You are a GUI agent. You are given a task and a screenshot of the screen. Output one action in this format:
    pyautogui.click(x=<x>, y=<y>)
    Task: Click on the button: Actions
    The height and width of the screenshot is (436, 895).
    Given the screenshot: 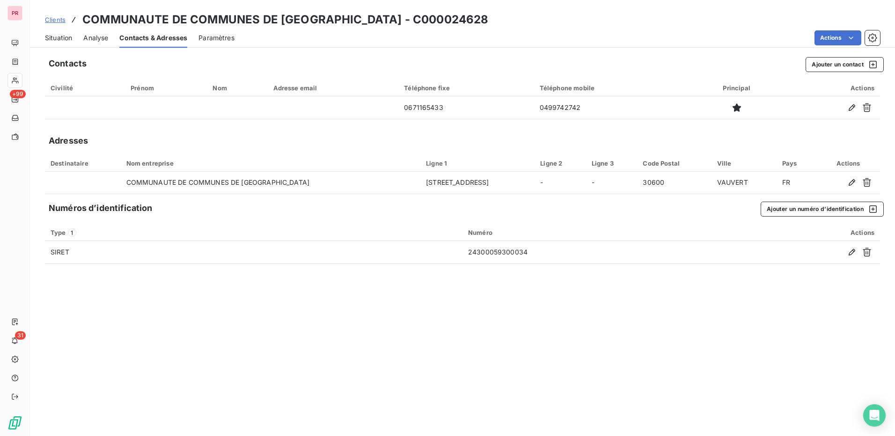 What is the action you would take?
    pyautogui.click(x=838, y=38)
    